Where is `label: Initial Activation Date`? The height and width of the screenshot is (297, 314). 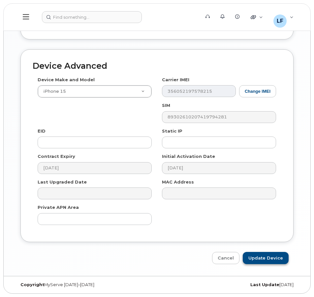
label: Initial Activation Date is located at coordinates (188, 156).